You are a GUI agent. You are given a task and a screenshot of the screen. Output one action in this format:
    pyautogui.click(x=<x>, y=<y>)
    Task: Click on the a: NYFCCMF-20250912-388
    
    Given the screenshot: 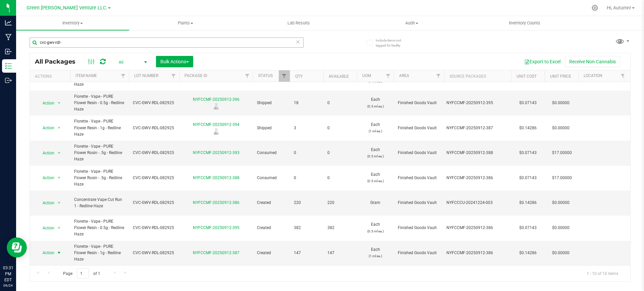 What is the action you would take?
    pyautogui.click(x=216, y=178)
    